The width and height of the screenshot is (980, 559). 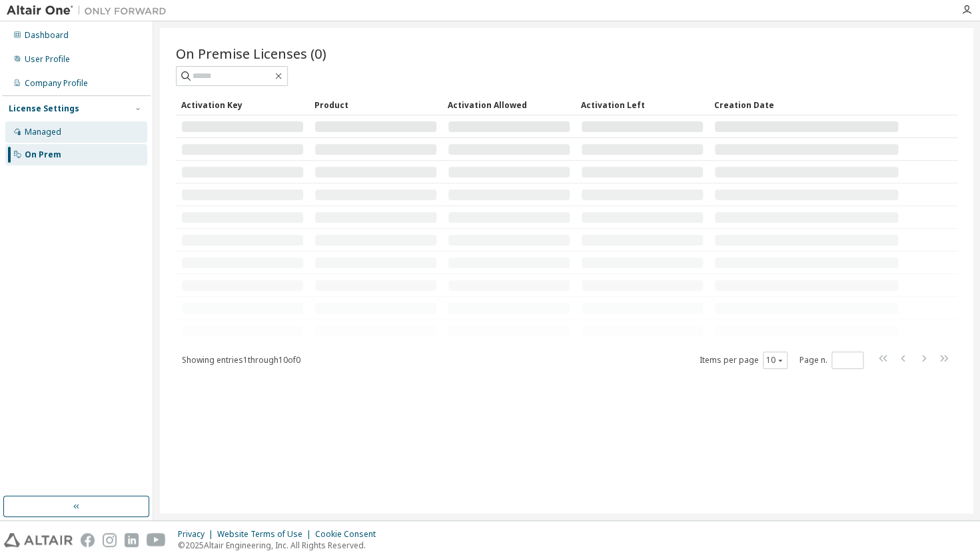 I want to click on span: Showing entries 1 through 10 of 0, so click(x=241, y=359).